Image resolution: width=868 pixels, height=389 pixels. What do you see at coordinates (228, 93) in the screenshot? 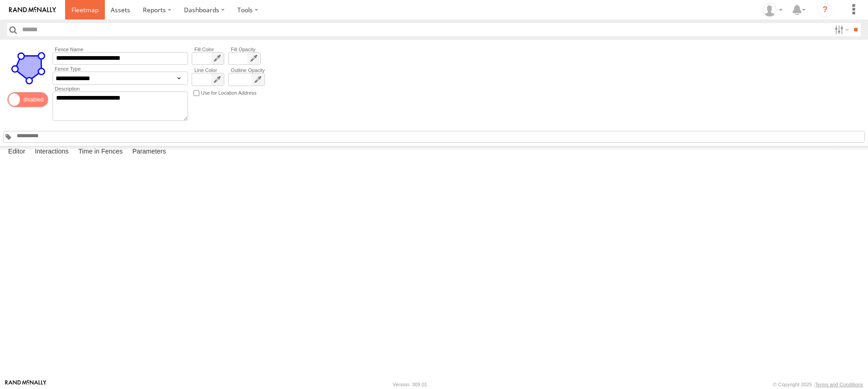
I see `label: Use for Location Address` at bounding box center [228, 93].